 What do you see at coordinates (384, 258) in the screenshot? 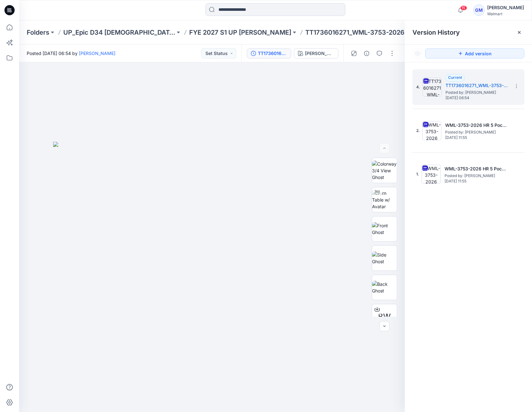
I see `img: Side Ghost` at bounding box center [384, 258].